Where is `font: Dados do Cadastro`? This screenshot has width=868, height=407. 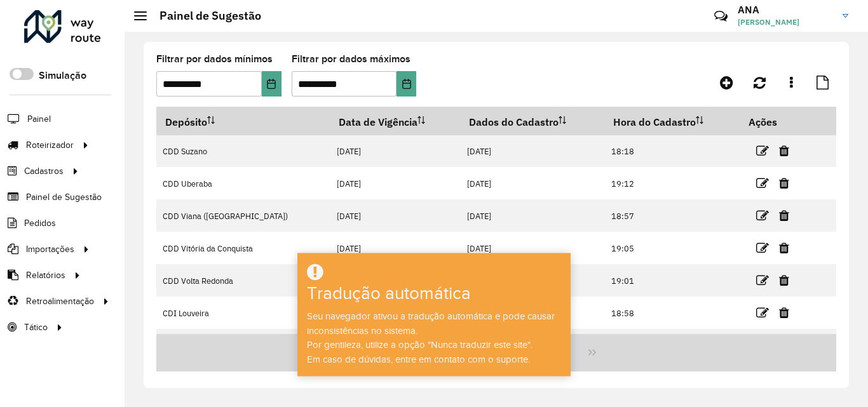
font: Dados do Cadastro is located at coordinates (513, 122).